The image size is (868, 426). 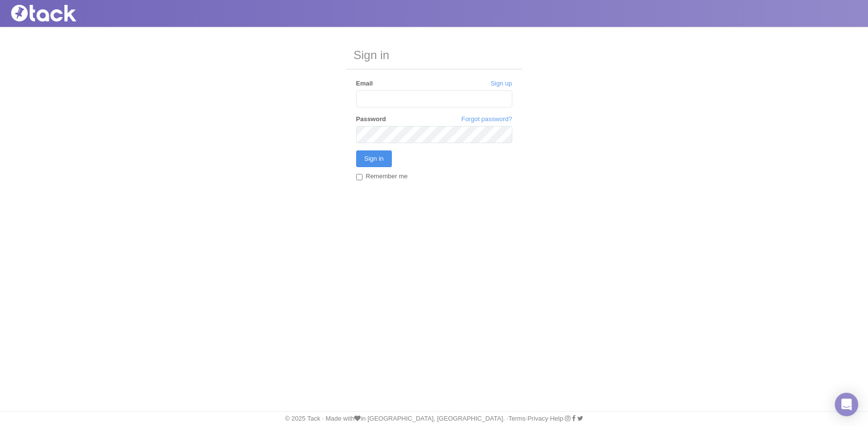 What do you see at coordinates (486, 119) in the screenshot?
I see `a: Forgot password?` at bounding box center [486, 119].